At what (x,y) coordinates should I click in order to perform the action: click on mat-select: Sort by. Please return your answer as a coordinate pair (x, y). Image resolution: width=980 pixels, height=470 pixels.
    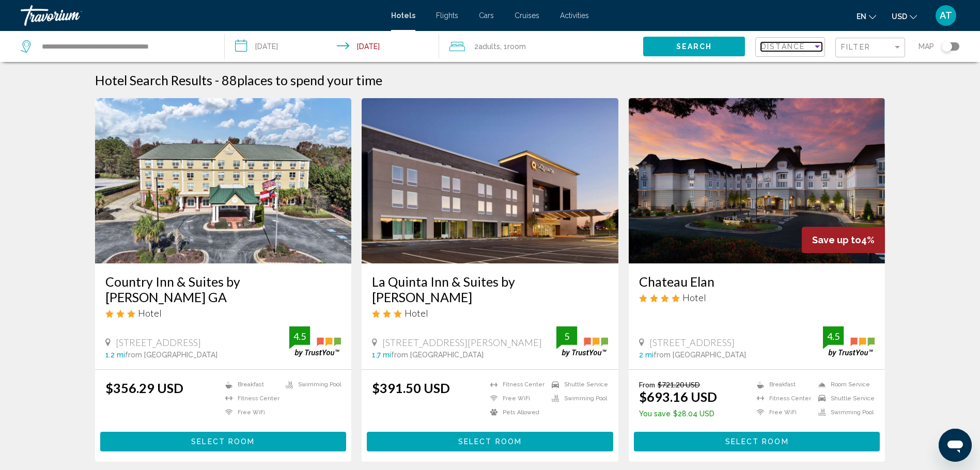
    Looking at the image, I should click on (791, 47).